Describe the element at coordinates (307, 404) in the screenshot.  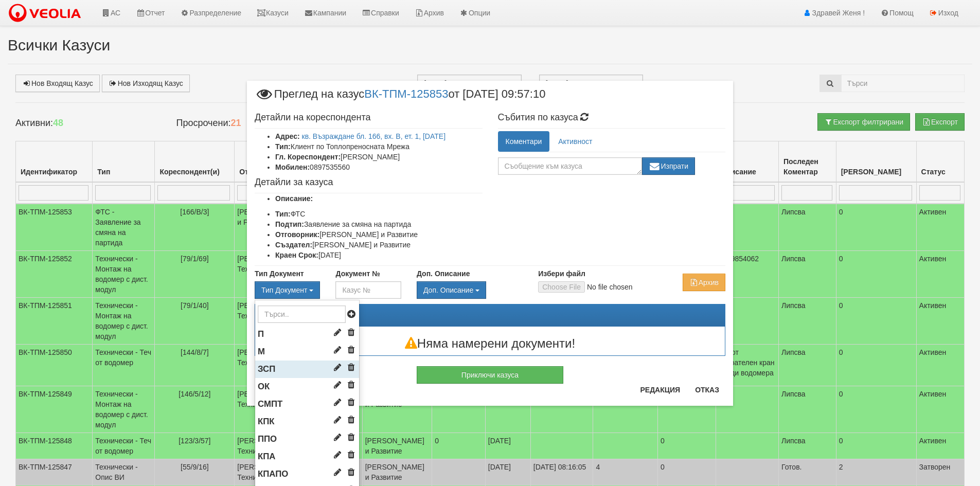
I see `li: Свидетелство за метрологична проверка на топломерно устройство` at that location.